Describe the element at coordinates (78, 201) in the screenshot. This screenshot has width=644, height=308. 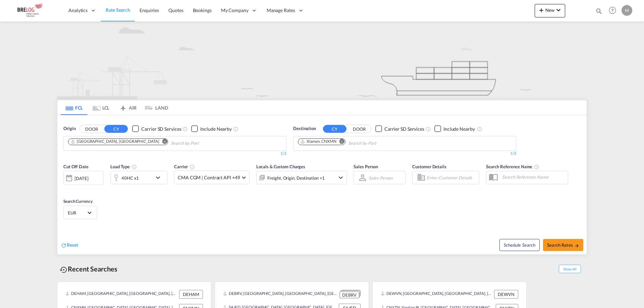
I see `span: Search Currency` at that location.